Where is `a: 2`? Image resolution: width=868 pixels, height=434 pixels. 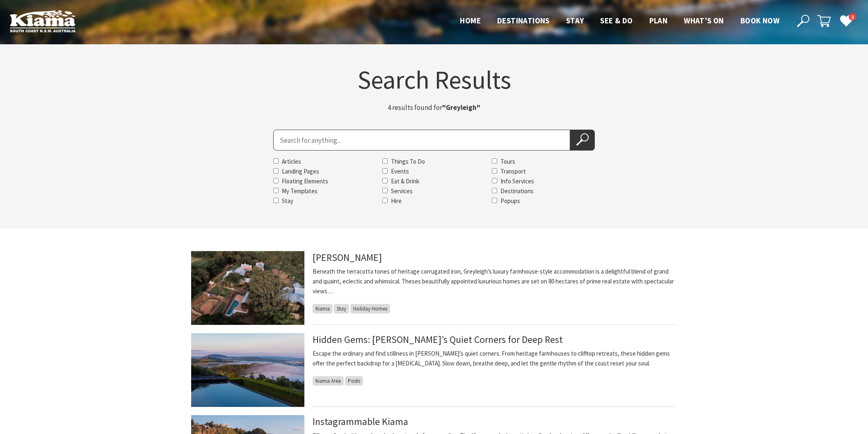 a: 2 is located at coordinates (846, 20).